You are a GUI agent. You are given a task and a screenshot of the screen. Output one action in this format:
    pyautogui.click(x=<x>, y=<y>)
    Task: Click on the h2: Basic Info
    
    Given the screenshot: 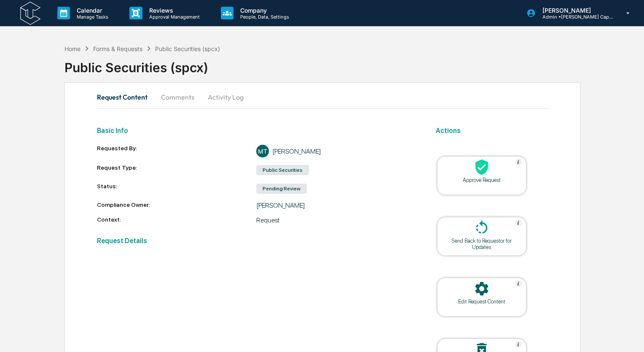 What is the action you would take?
    pyautogui.click(x=256, y=131)
    